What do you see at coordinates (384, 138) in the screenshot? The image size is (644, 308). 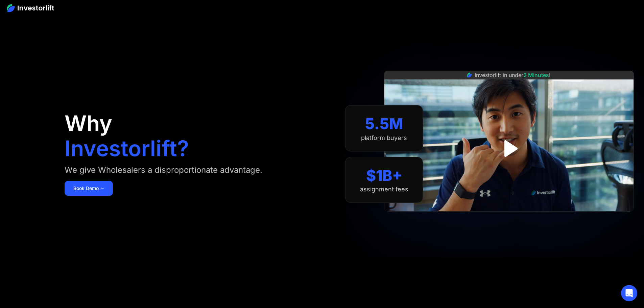 I see `div: platform buyers` at bounding box center [384, 138].